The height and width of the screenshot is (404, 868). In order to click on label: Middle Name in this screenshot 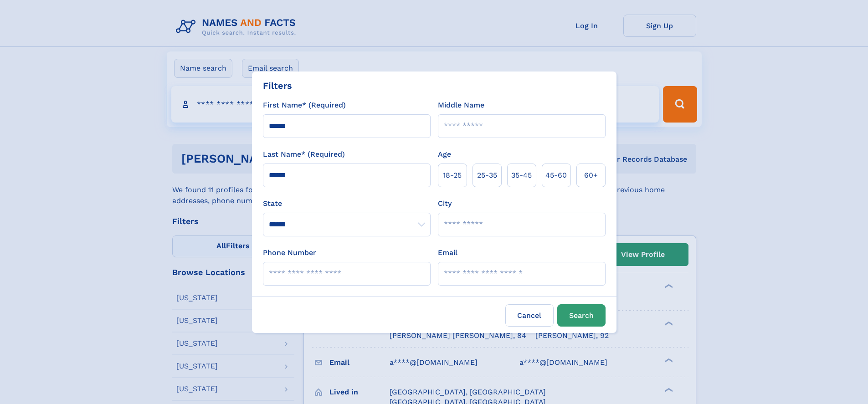, I will do `click(461, 105)`.